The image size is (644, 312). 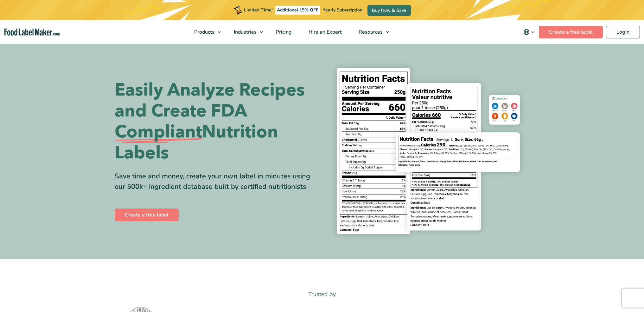 I want to click on h1: Easily Analyze Recipes and Create FDA Nutrition Labels, so click(x=216, y=121).